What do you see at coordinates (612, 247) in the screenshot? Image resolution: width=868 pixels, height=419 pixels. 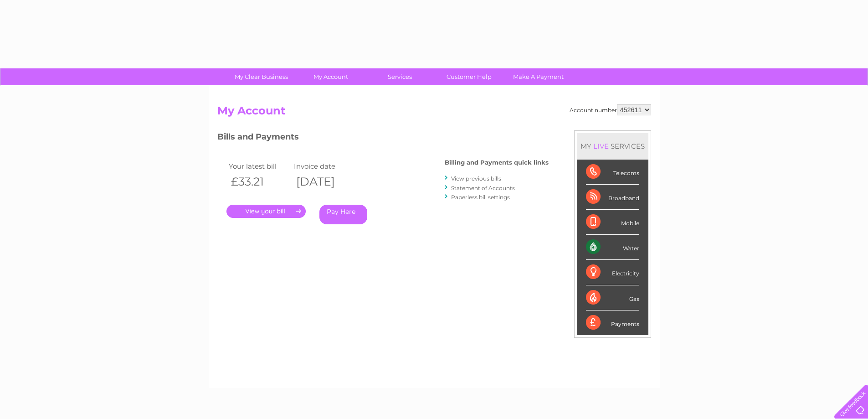 I see `div: Water` at bounding box center [612, 247].